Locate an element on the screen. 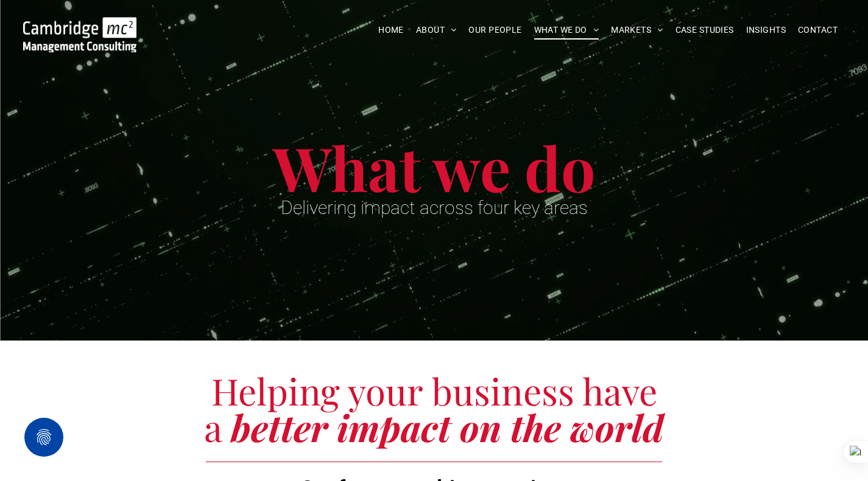  a: CONTACT is located at coordinates (817, 30).